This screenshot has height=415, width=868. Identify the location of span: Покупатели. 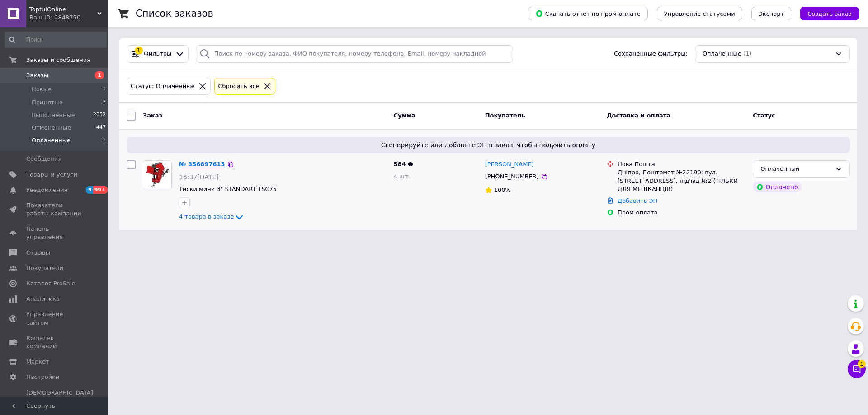
(45, 269).